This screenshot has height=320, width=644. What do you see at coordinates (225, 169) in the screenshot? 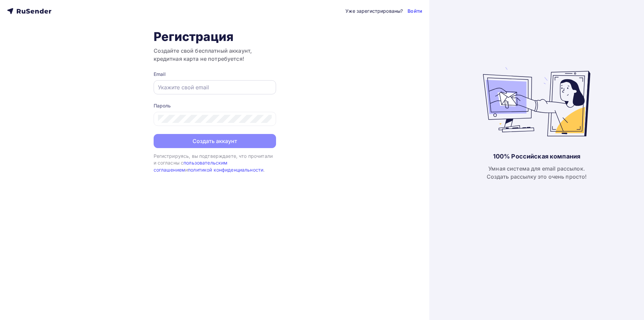
I see `a: политикой конфиденциальности` at bounding box center [225, 169].